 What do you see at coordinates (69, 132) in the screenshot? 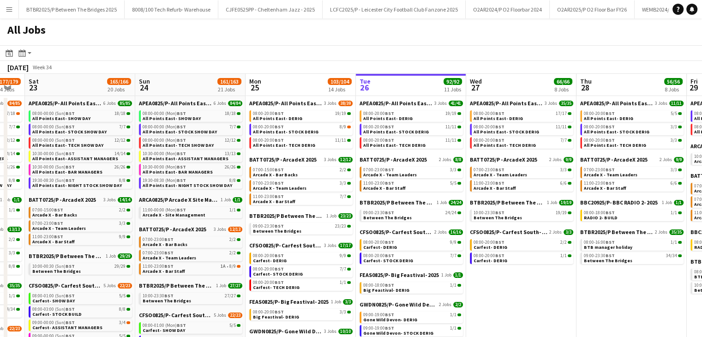
I see `span: All Points East- STOCK SHOW DAY` at bounding box center [69, 132].